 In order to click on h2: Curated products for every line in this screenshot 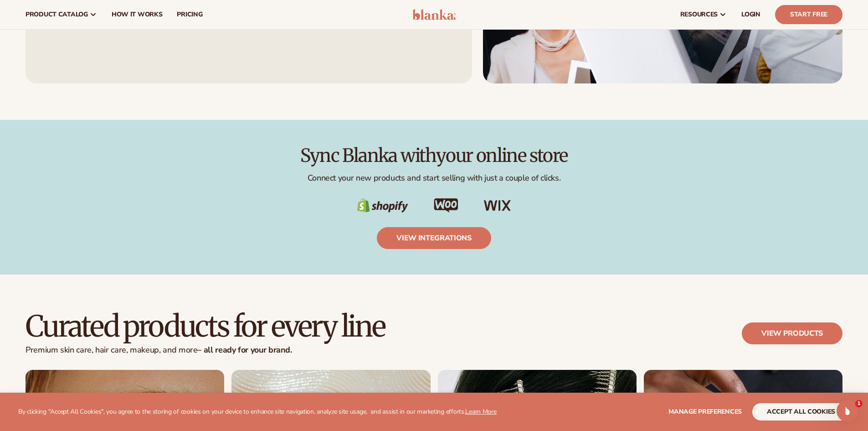, I will do `click(205, 326)`.